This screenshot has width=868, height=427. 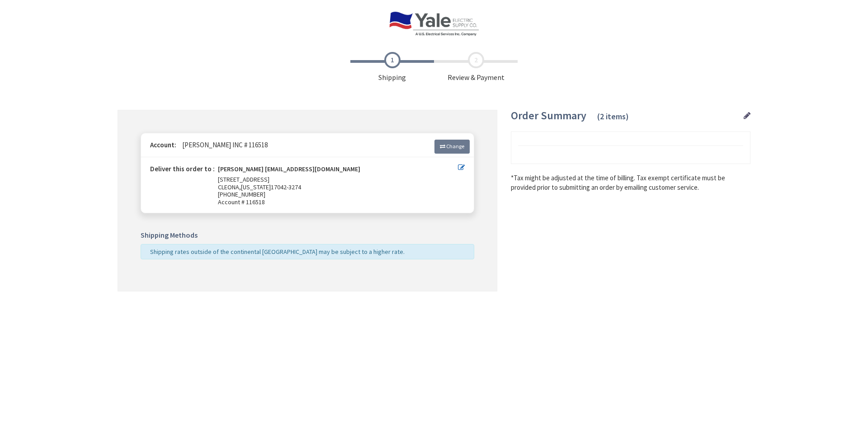 What do you see at coordinates (476, 67) in the screenshot?
I see `span: Review & Payment` at bounding box center [476, 67].